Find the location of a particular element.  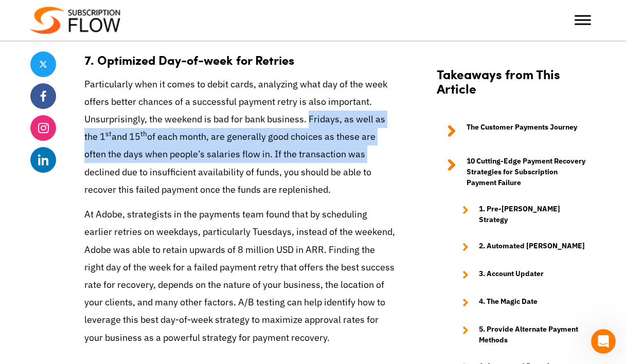

a: 3. Account Updater is located at coordinates (519, 275).